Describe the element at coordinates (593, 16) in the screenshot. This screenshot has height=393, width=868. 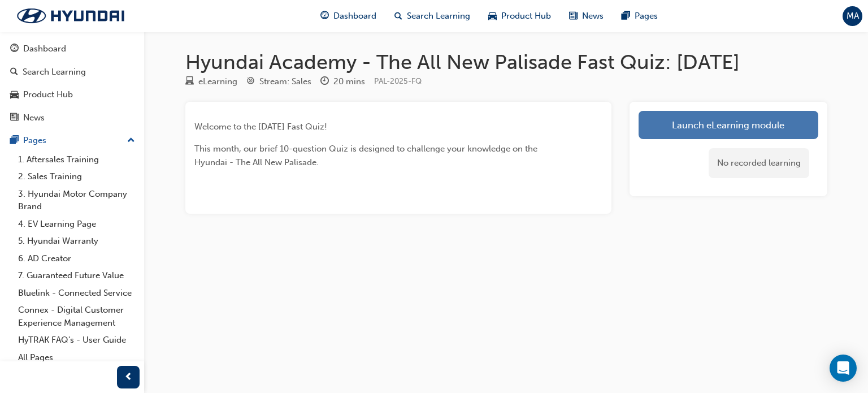
I see `span: News` at that location.